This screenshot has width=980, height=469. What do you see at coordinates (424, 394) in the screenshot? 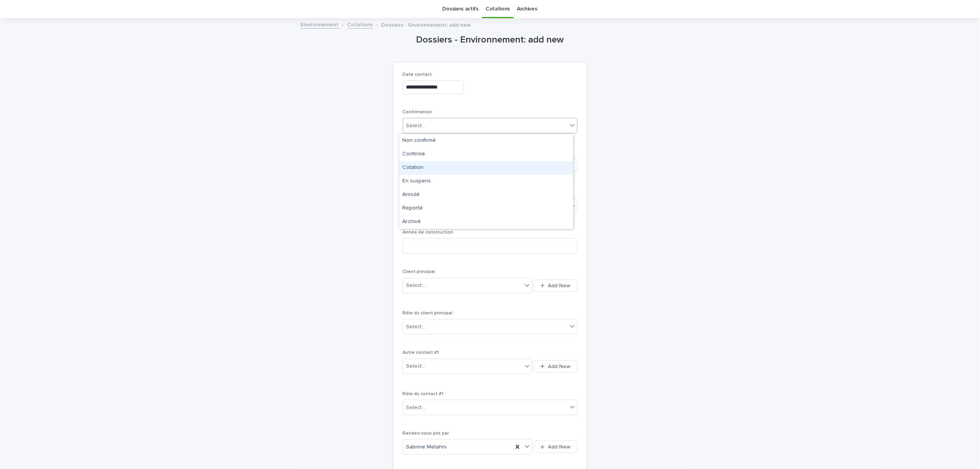
I see `span: Rôle du contact #1` at bounding box center [424, 394].